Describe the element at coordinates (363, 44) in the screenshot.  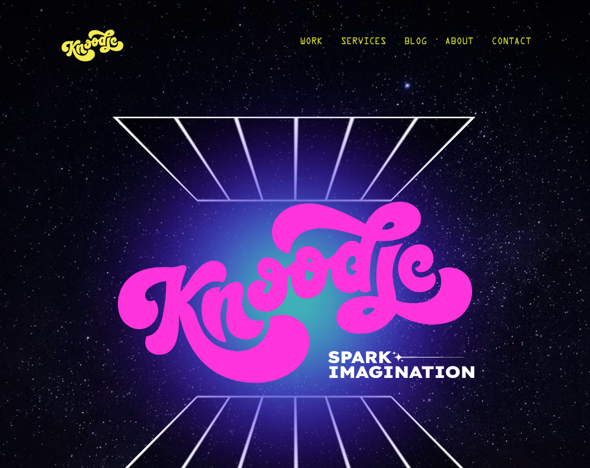
I see `a: Services` at that location.